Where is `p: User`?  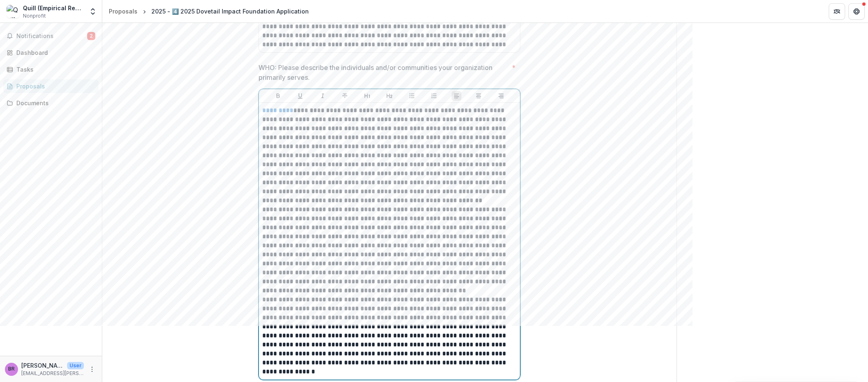 p: User is located at coordinates (75, 366).